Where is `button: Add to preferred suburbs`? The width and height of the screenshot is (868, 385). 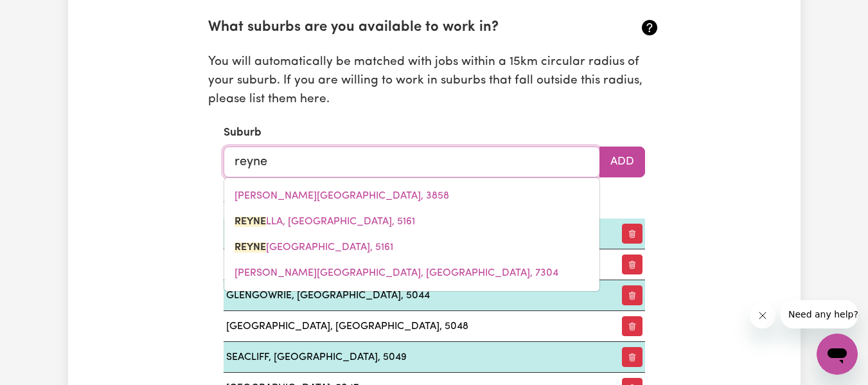
button: Add to preferred suburbs is located at coordinates (622, 162).